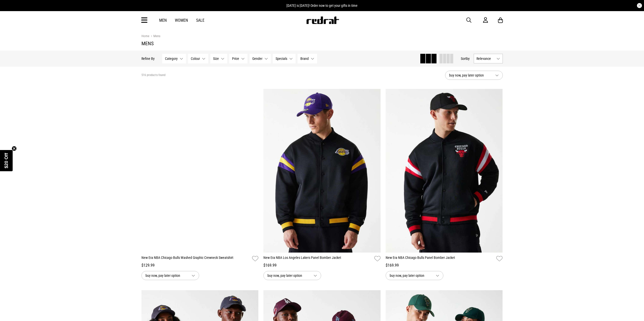 The width and height of the screenshot is (644, 321). What do you see at coordinates (281, 59) in the screenshot?
I see `span: Specials` at bounding box center [281, 59].